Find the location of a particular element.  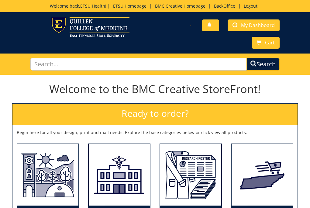

p: Begin here for all your design, print and mail needs. Explore the base categories below or click ... is located at coordinates (155, 132).